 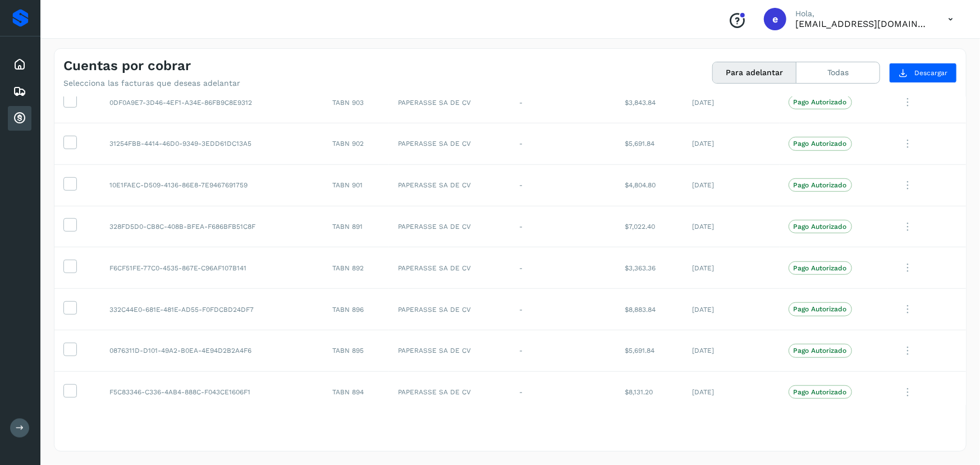 I want to click on td: TABN 896, so click(x=356, y=310).